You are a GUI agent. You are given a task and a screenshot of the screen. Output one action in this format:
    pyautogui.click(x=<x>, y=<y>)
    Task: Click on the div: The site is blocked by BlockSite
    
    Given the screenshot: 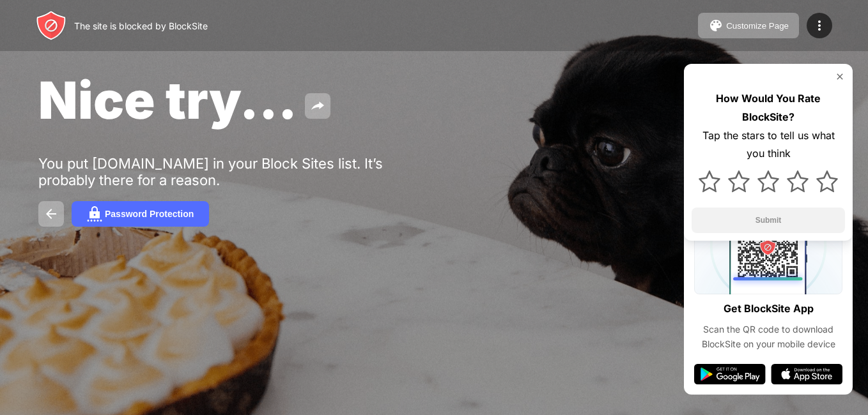 What is the action you would take?
    pyautogui.click(x=141, y=25)
    